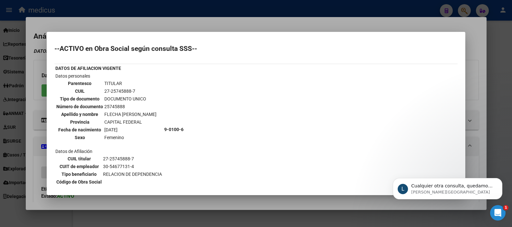  Describe the element at coordinates (130, 99) in the screenshot. I see `td: DOCUMENTO UNICO` at that location.